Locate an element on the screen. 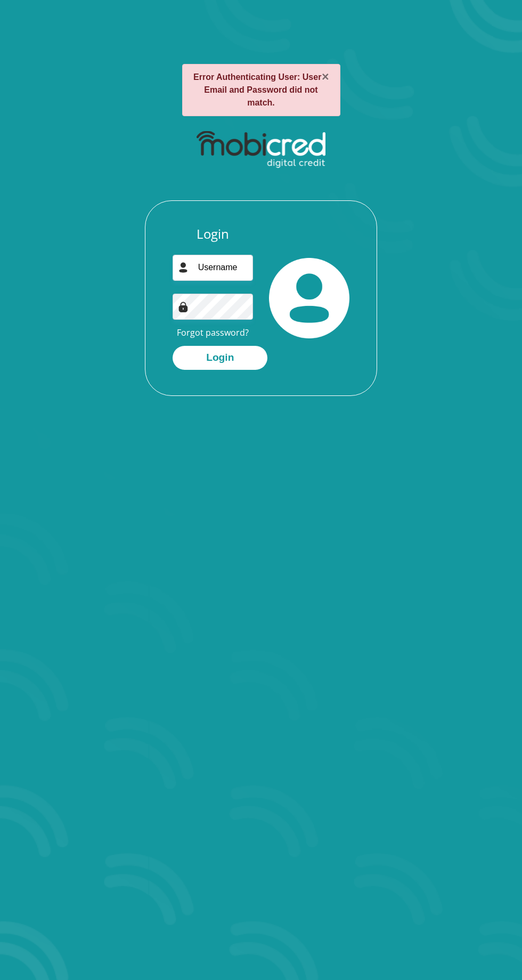  strong: Error Authenticating User: User Email and Password did not match. is located at coordinates (257, 89).